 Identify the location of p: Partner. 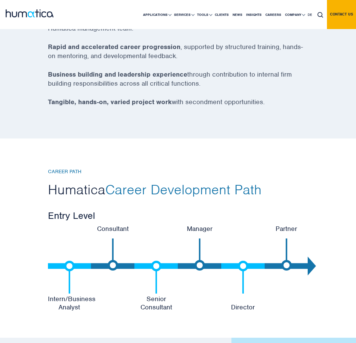
(286, 229).